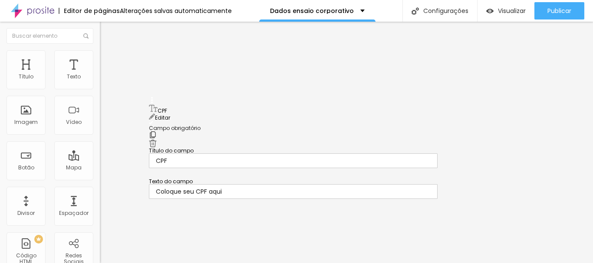 The height and width of the screenshot is (263, 593). What do you see at coordinates (26, 168) in the screenshot?
I see `div: Botão` at bounding box center [26, 168].